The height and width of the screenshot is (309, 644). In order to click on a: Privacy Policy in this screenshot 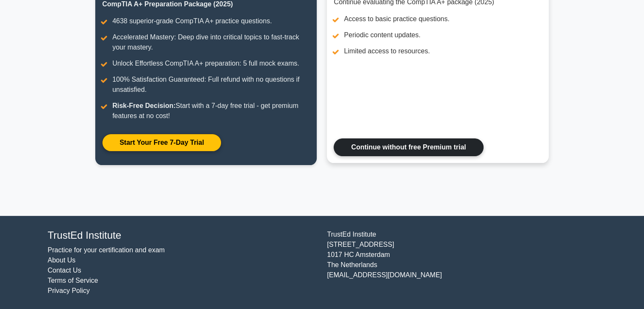, I will do `click(69, 290)`.